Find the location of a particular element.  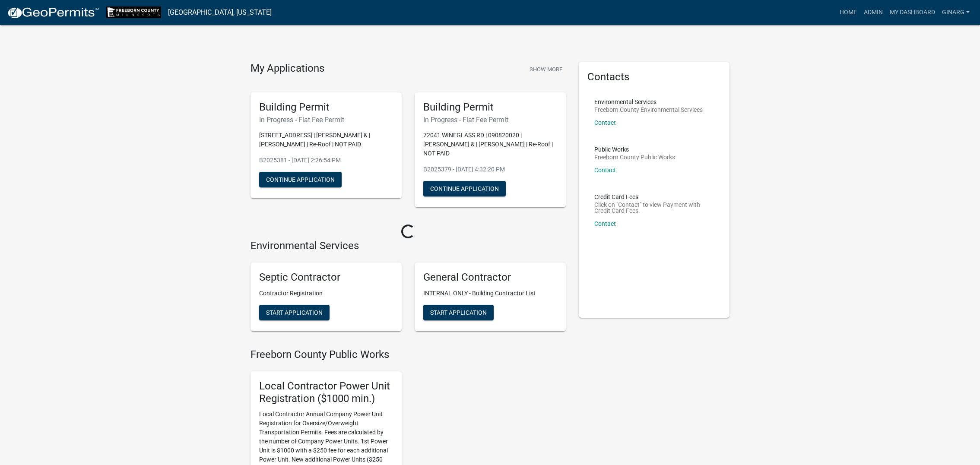

h4: My Applications is located at coordinates (287, 69).